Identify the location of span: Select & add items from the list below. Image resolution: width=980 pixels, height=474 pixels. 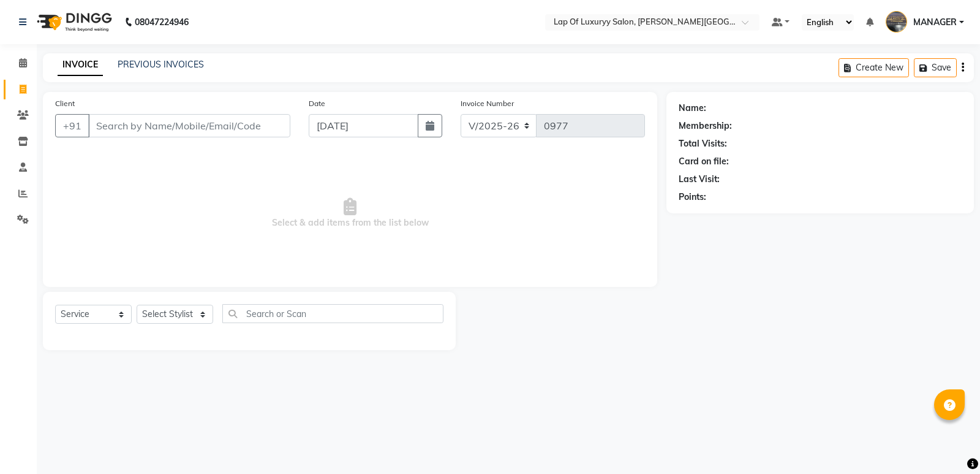
(350, 213).